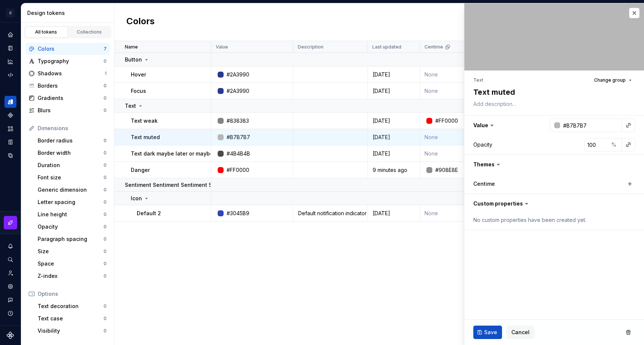 Image resolution: width=644 pixels, height=345 pixels. What do you see at coordinates (238, 137) in the screenshot?
I see `div: #B7B7B7` at bounding box center [238, 137].